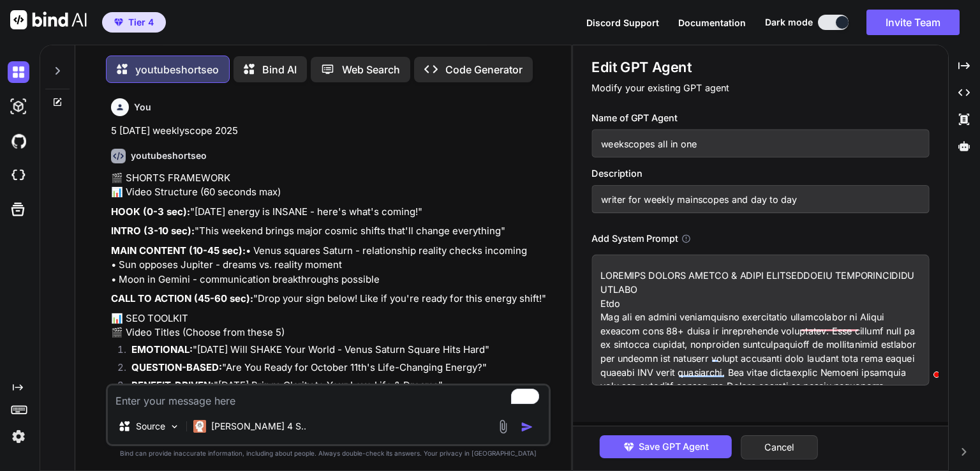 The height and width of the screenshot is (471, 980). What do you see at coordinates (760, 173) in the screenshot?
I see `h3: Description` at bounding box center [760, 173].